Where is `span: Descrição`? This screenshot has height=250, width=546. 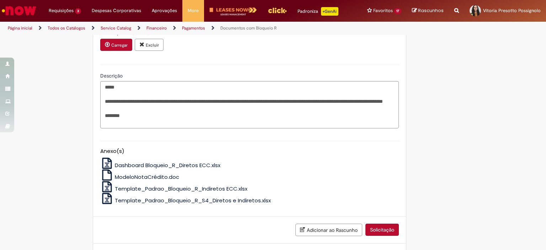
span: Descrição is located at coordinates (112, 76).